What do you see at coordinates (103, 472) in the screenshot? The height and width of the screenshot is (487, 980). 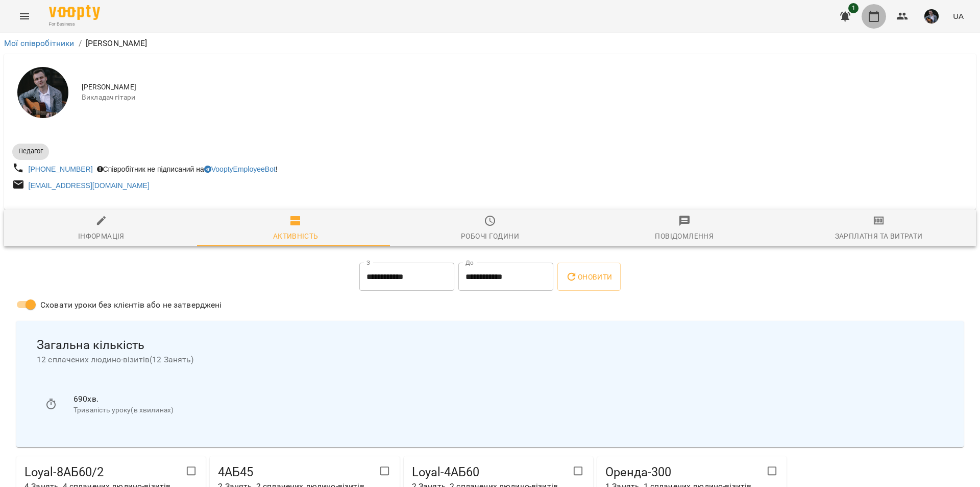 I see `span: Loyal-8АБ60/2` at bounding box center [103, 472].